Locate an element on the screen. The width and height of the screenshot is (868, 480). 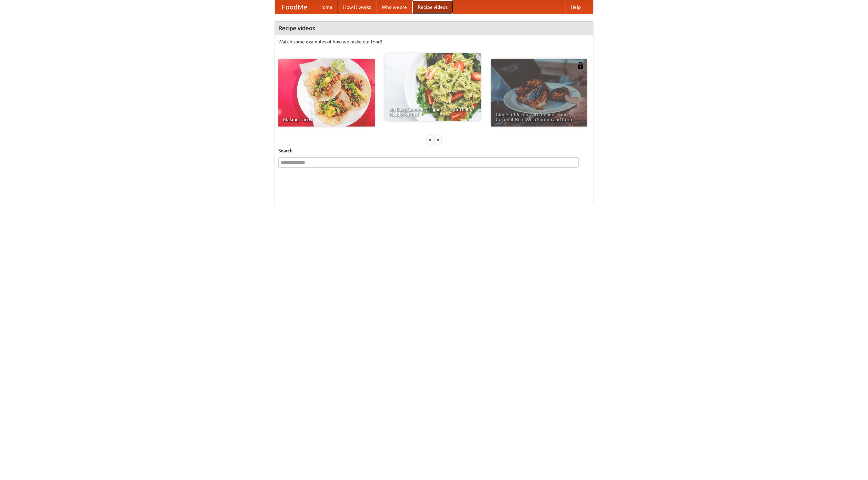
a: Recipe videos is located at coordinates (433, 7).